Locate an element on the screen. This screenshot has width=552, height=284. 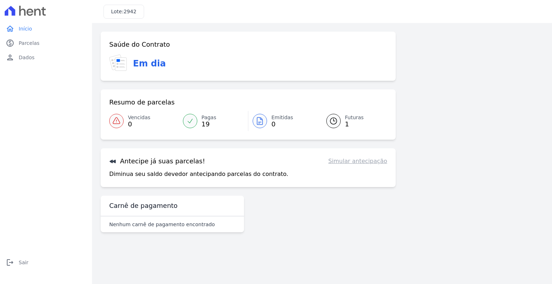
a: Vencidas 0 is located at coordinates (144, 121).